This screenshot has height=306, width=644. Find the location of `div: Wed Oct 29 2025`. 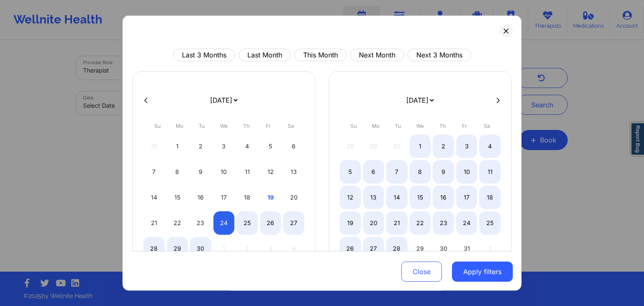

div: Wed Oct 29 2025 is located at coordinates (420, 249).